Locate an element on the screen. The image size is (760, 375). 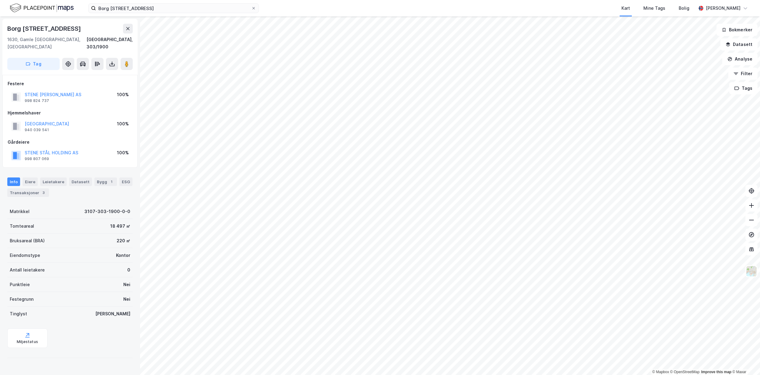
div: Gårdeiere is located at coordinates (70, 142).